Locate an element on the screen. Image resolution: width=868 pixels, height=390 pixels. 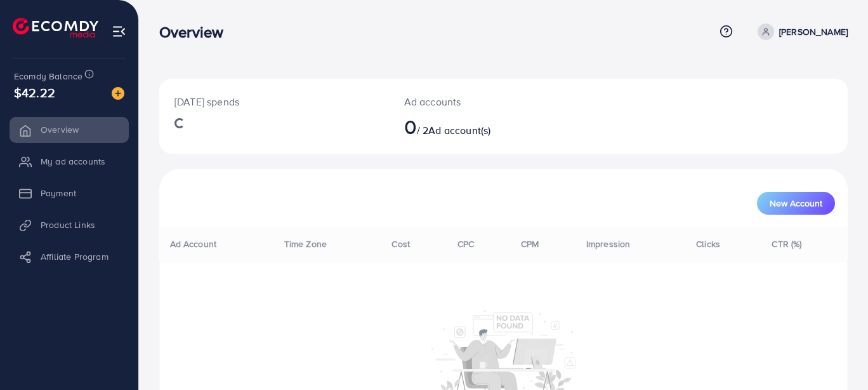
a: logo is located at coordinates (55, 27).